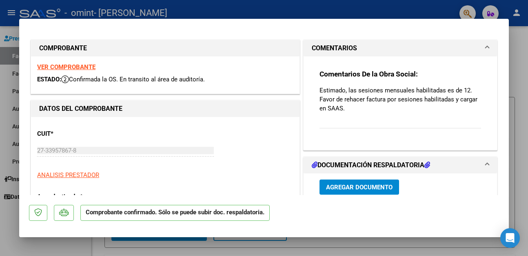 This screenshot has height=256, width=528. I want to click on p: Estimado, las sesiones mensuales habilitadas es de 12. Favor de rehacer factura por sesiones habi..., so click(400, 99).